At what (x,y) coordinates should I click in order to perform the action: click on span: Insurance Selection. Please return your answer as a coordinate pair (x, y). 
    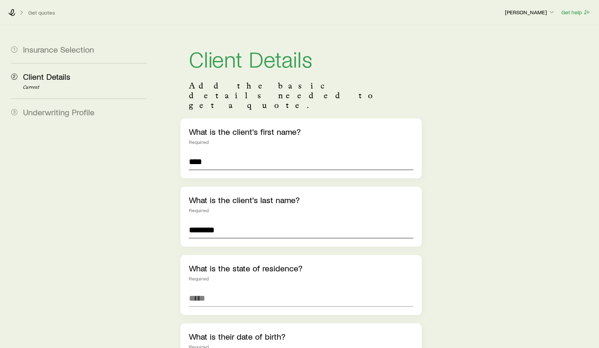
    Looking at the image, I should click on (59, 49).